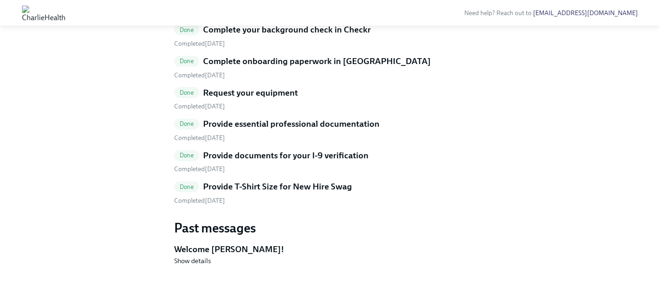  Describe the element at coordinates (287, 30) in the screenshot. I see `h5: Complete your background check in Checkr` at that location.